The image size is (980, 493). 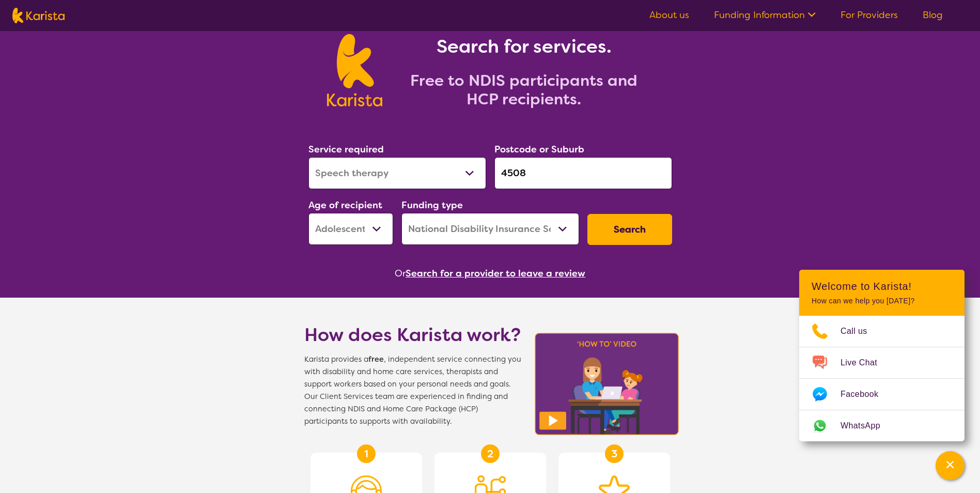 What do you see at coordinates (366, 453) in the screenshot?
I see `div: 1` at bounding box center [366, 453].